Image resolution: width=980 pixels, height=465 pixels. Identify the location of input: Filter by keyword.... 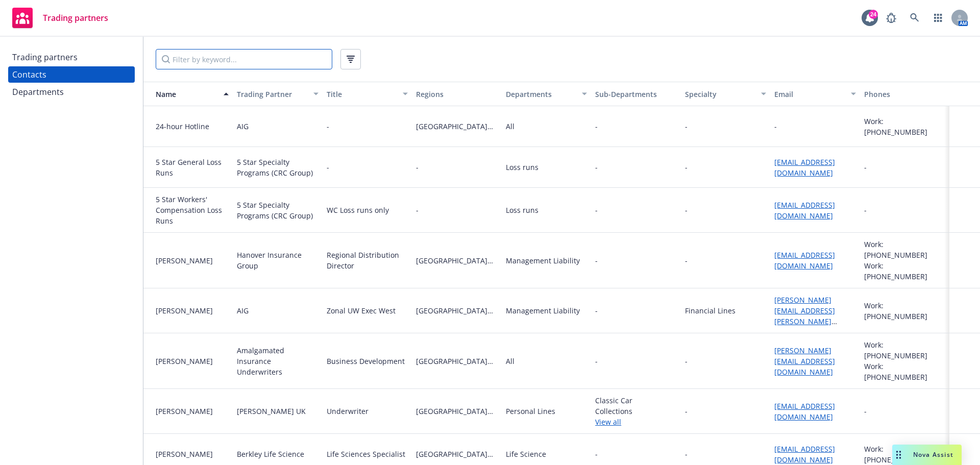
(244, 59).